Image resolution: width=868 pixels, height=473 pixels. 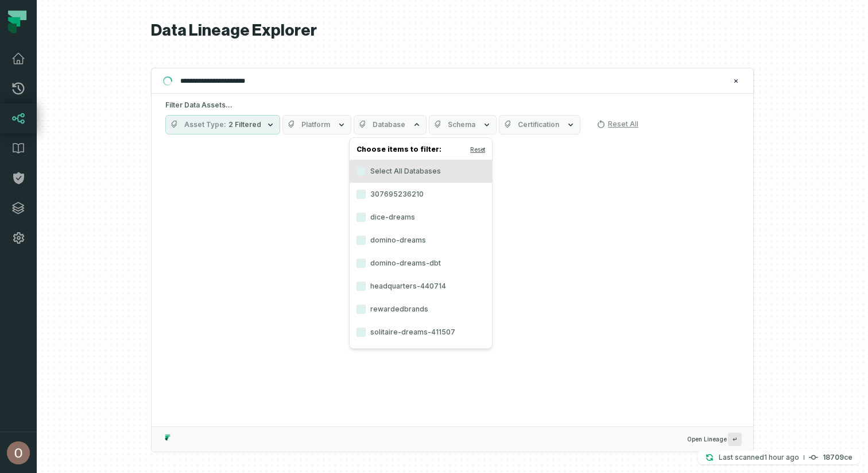 What do you see at coordinates (361, 309) in the screenshot?
I see `button: rewardedbrands` at bounding box center [361, 309].